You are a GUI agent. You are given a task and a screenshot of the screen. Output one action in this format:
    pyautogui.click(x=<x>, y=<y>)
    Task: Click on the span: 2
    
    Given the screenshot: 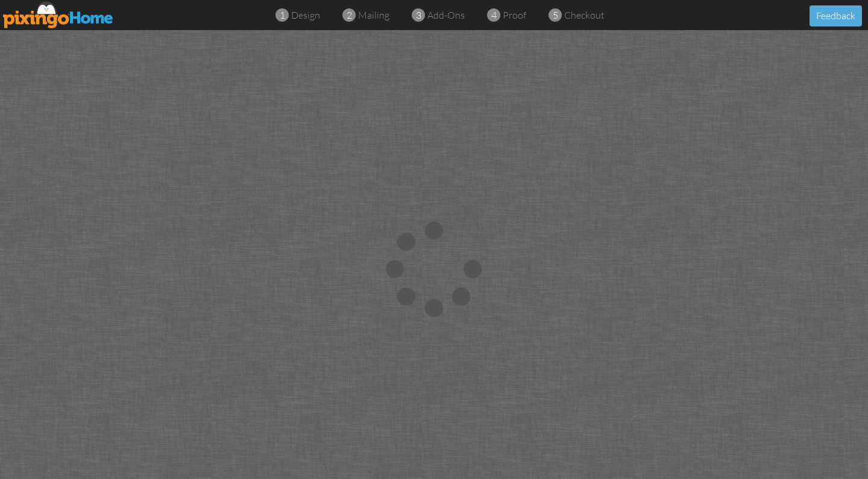 What is the action you would take?
    pyautogui.click(x=349, y=15)
    